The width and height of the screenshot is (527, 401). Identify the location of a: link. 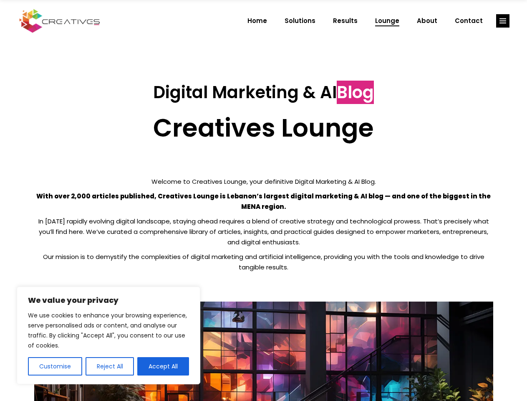
(503, 21).